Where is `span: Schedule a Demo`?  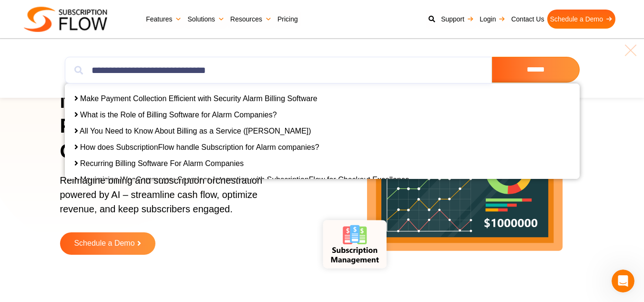 span: Schedule a Demo is located at coordinates (104, 243).